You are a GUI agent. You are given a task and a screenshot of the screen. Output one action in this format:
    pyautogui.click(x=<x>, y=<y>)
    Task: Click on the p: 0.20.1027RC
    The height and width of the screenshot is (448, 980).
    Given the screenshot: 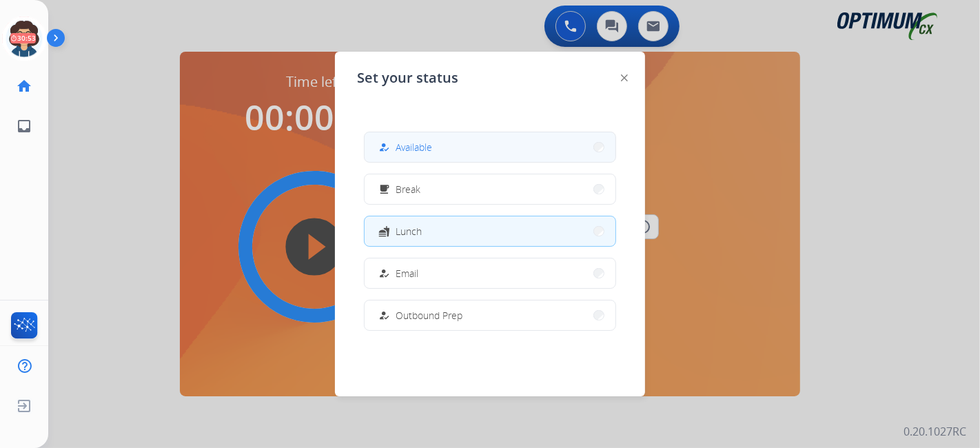 What is the action you would take?
    pyautogui.click(x=934, y=432)
    